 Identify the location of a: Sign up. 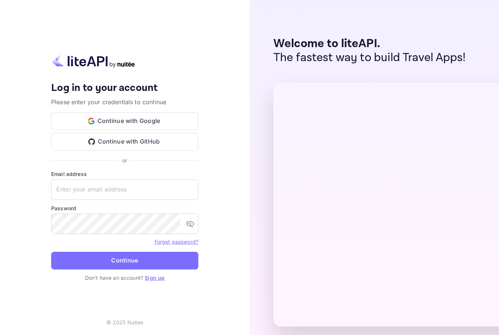
(154, 277).